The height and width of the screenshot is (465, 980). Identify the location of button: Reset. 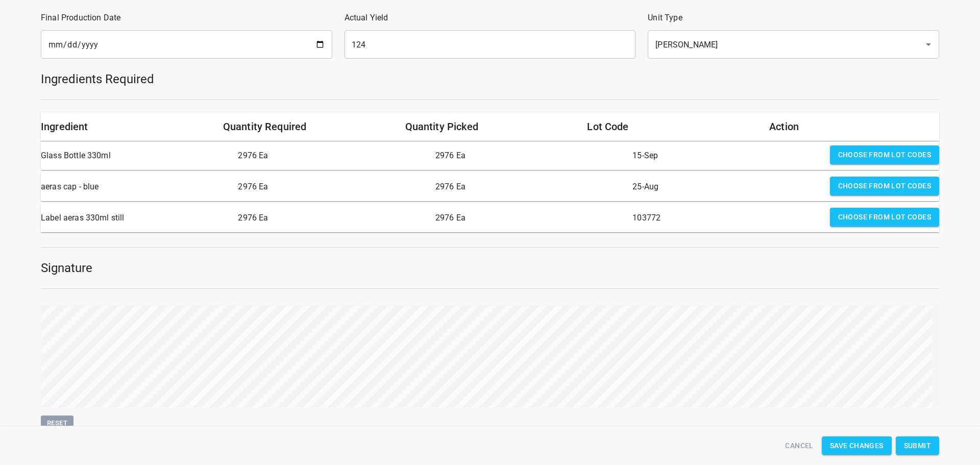
(57, 423).